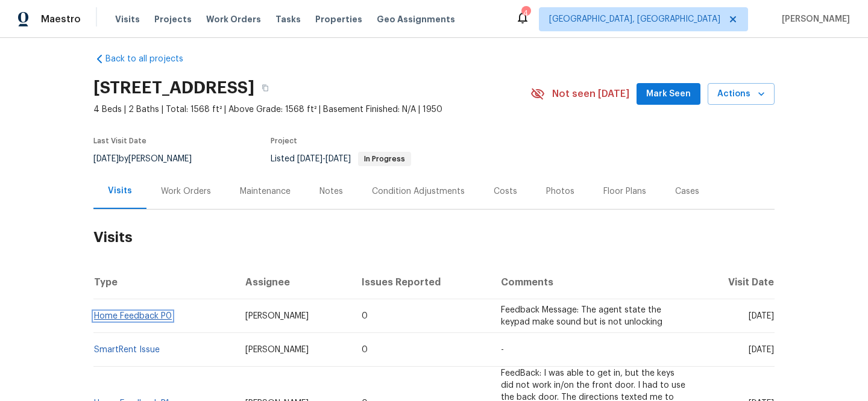  I want to click on button: Actions, so click(741, 94).